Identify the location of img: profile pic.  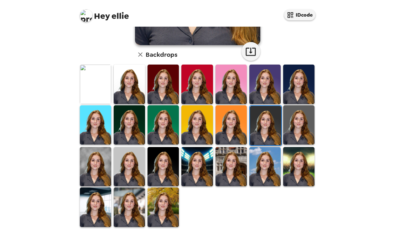
(86, 16).